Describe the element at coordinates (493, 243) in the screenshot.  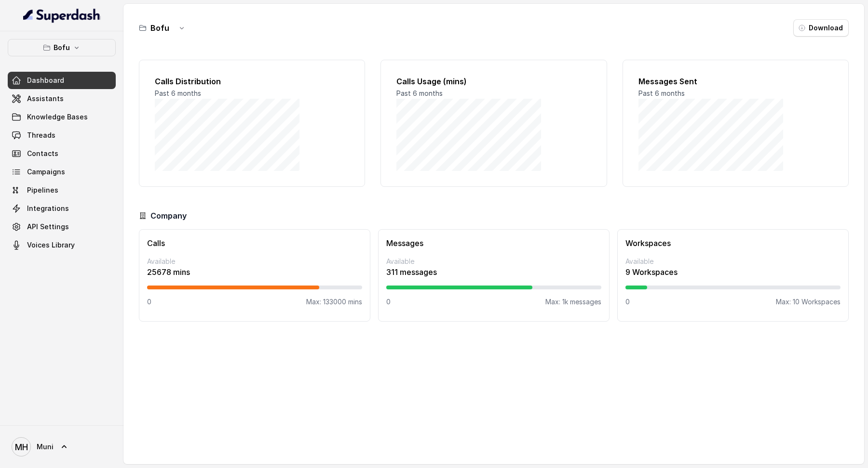
I see `h3: Messages` at that location.